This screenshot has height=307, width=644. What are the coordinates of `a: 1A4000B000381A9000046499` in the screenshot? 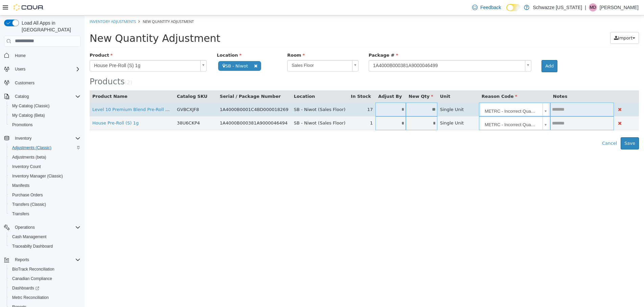 It's located at (365, 50).